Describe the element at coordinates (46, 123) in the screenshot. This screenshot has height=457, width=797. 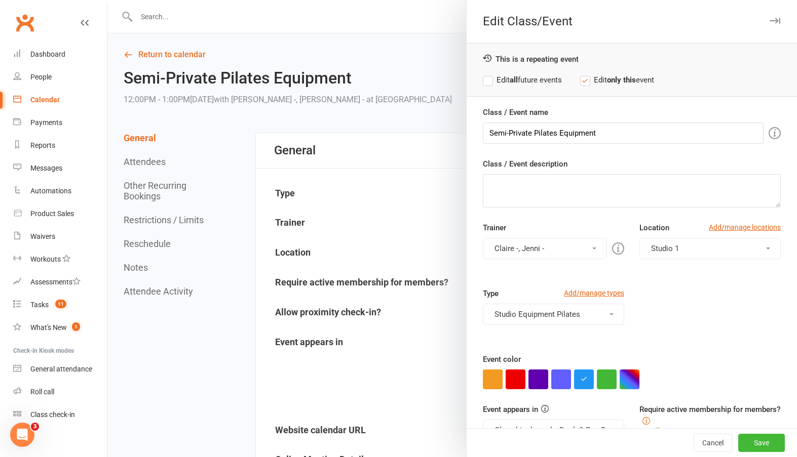
I see `div: Payments` at that location.